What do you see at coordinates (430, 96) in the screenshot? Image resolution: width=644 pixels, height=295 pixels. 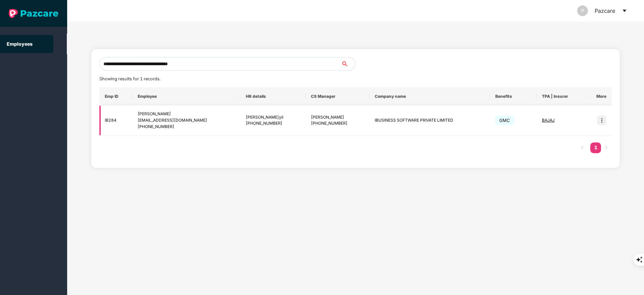 I see `th: Company name` at bounding box center [430, 96].